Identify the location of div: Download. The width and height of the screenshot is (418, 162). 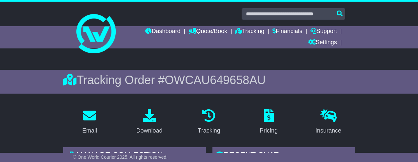
(149, 131).